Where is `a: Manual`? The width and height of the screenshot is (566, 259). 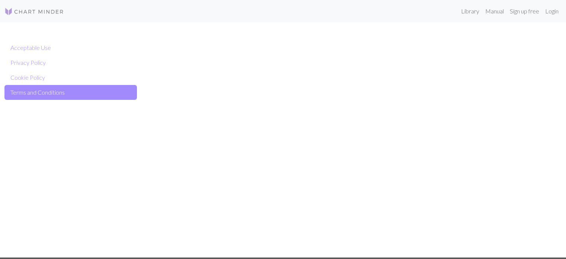
a: Manual is located at coordinates (495, 11).